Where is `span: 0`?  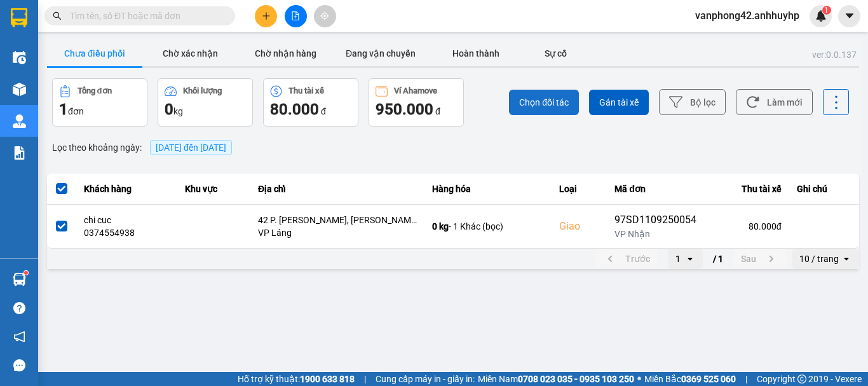 span: 0 is located at coordinates (169, 110).